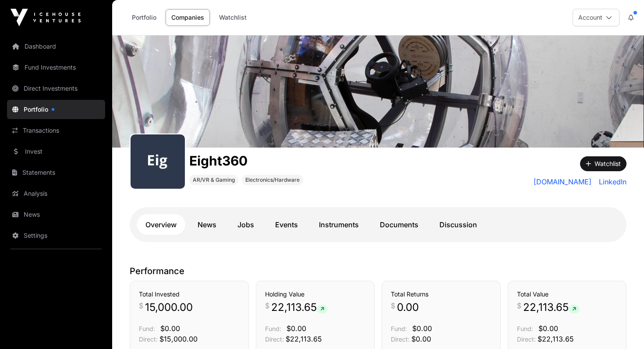 The width and height of the screenshot is (644, 349). I want to click on a: Jobs, so click(245, 225).